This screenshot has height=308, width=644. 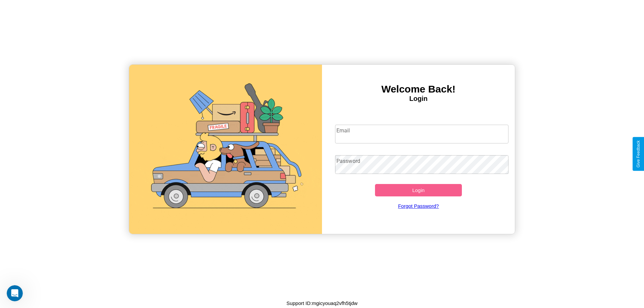 I want to click on a: Forgot Password?, so click(x=419, y=206).